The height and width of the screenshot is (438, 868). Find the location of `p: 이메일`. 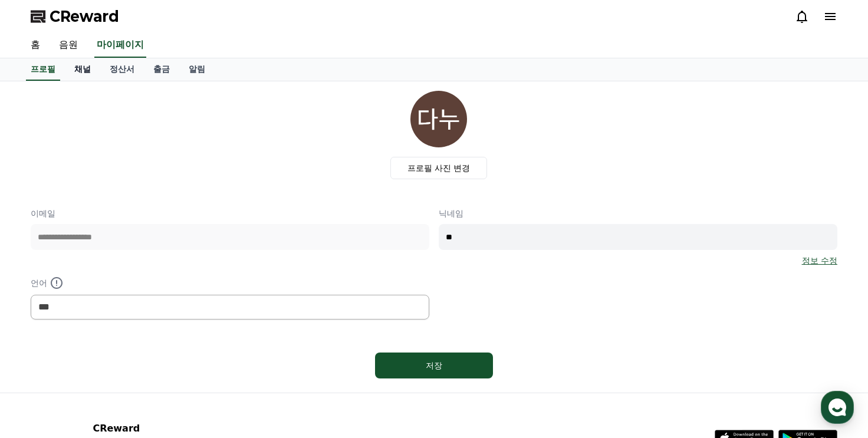

p: 이메일 is located at coordinates (230, 213).